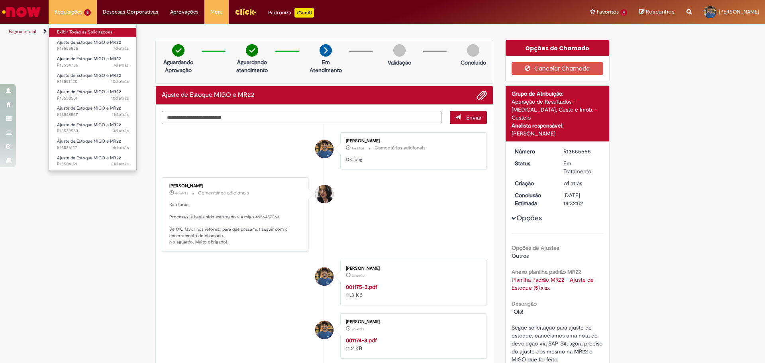 The width and height of the screenshot is (765, 363). I want to click on div: 11.2 KB, so click(412, 344).